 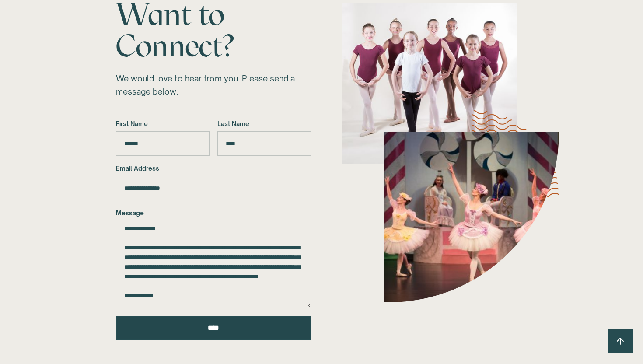 I want to click on form: Newsletter 1, so click(x=213, y=230).